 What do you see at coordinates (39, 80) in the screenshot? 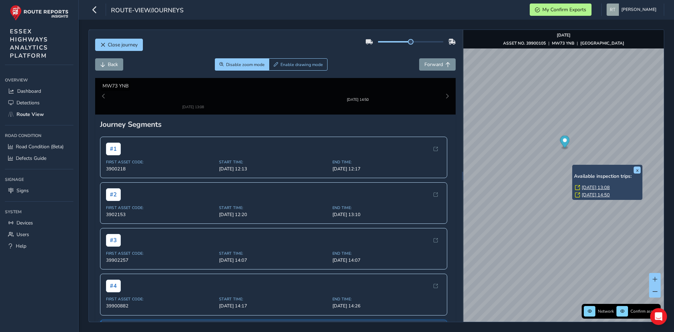
I see `div: Overview` at bounding box center [39, 80].